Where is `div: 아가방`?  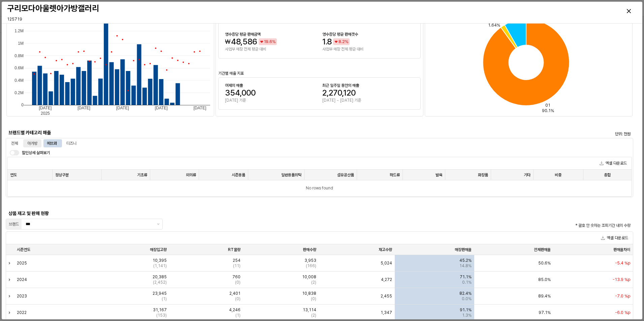
div: 아가방 is located at coordinates (32, 143).